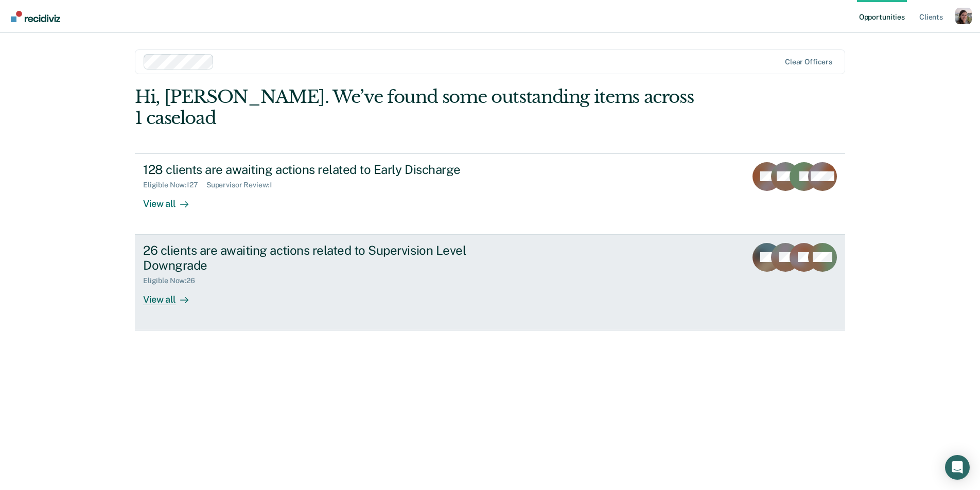  Describe the element at coordinates (490, 282) in the screenshot. I see `a: 26 clients are awaiting actions related to Supervision Level DowngradeEligible Now:26View all` at that location.